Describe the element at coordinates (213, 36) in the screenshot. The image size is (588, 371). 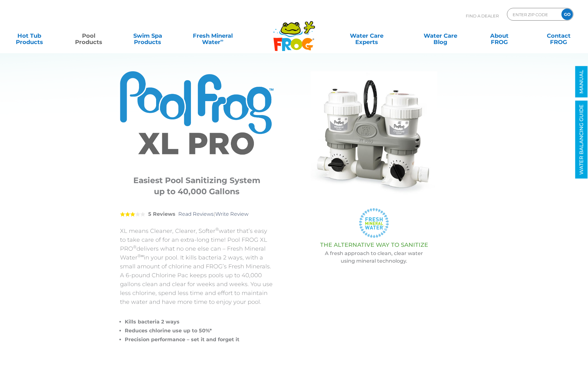
I see `a: Fresh MineralWater∞` at that location.